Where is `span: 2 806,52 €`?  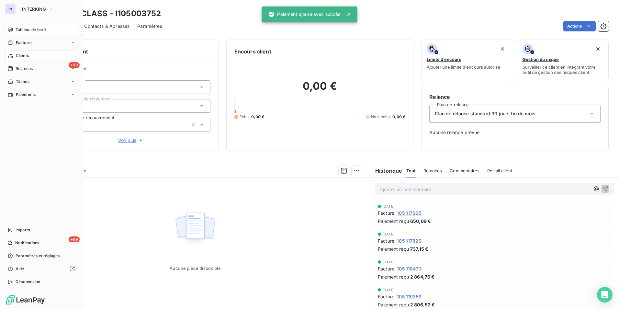
span: 2 806,52 € is located at coordinates (422, 304).